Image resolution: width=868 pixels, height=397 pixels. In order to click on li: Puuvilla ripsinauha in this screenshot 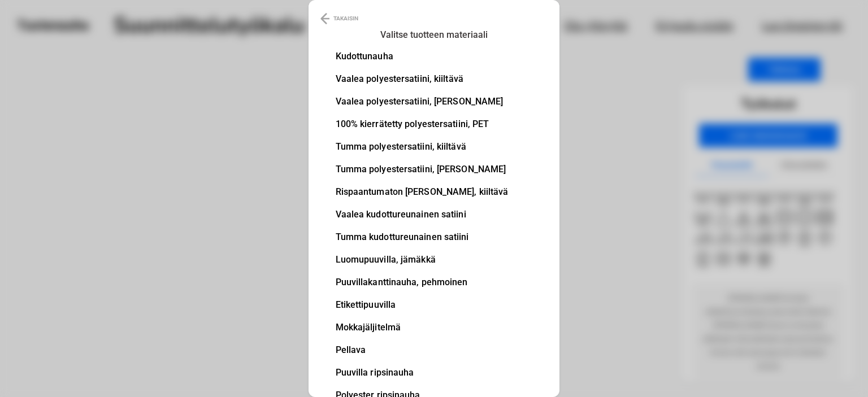, I will do `click(422, 373)`.